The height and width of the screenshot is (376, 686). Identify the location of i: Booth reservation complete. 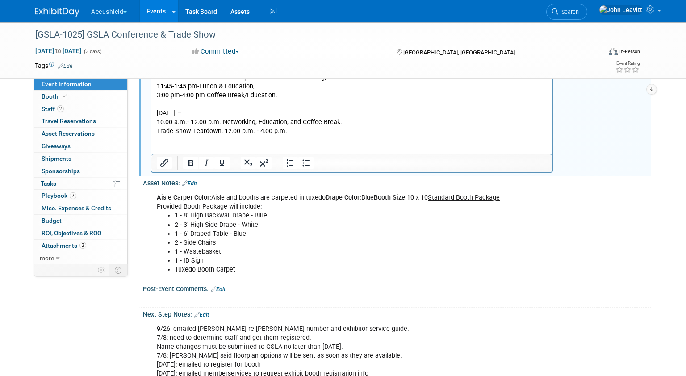
(65, 96).